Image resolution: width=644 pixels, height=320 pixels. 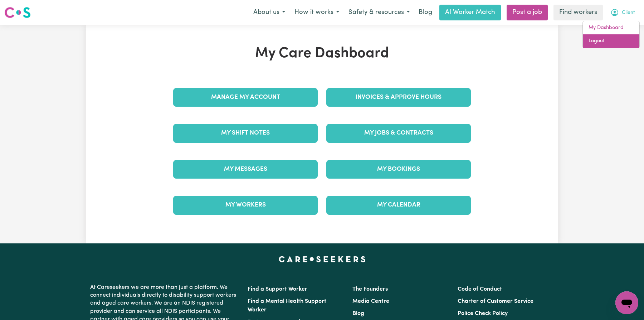 I want to click on a: Careseekers logo, so click(x=17, y=12).